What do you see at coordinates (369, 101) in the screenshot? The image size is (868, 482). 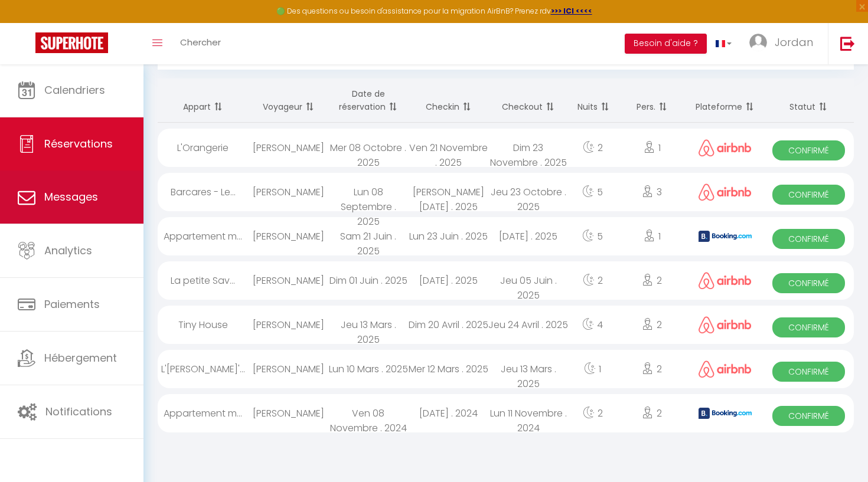 I see `th: Sort by booking date` at bounding box center [369, 101].